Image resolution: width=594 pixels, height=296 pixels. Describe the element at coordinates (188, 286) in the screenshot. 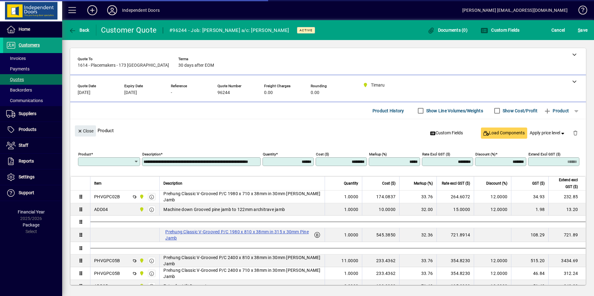

I see `span: Extra for Lift Door set up` at that location.